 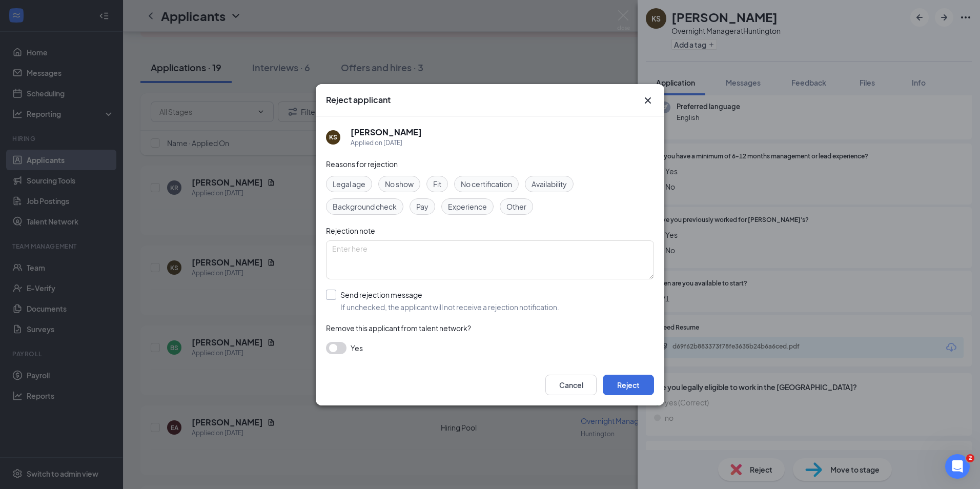 What do you see at coordinates (358, 100) in the screenshot?
I see `h3: Reject applicant` at bounding box center [358, 100].